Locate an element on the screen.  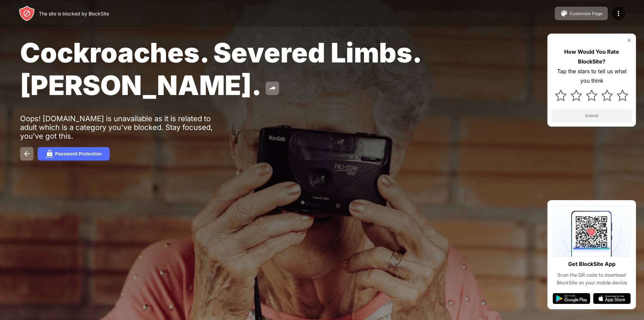
img: app-store.svg is located at coordinates (612, 298).